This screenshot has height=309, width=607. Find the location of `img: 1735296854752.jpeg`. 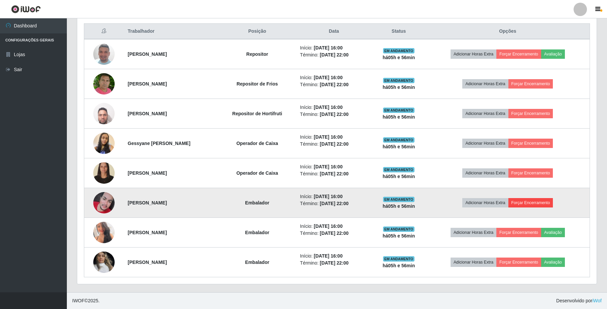

img: 1735296854752.jpeg is located at coordinates (104, 203).